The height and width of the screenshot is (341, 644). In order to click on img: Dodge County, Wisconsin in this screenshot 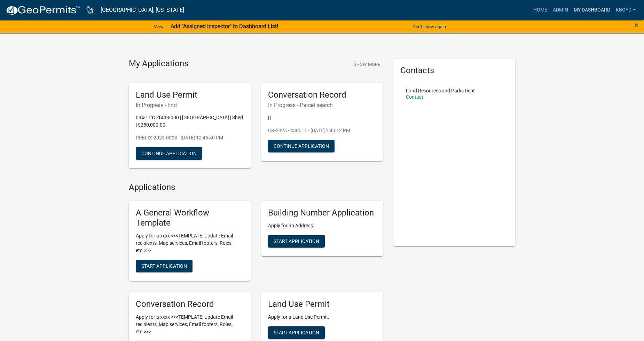, I will do `click(90, 10)`.